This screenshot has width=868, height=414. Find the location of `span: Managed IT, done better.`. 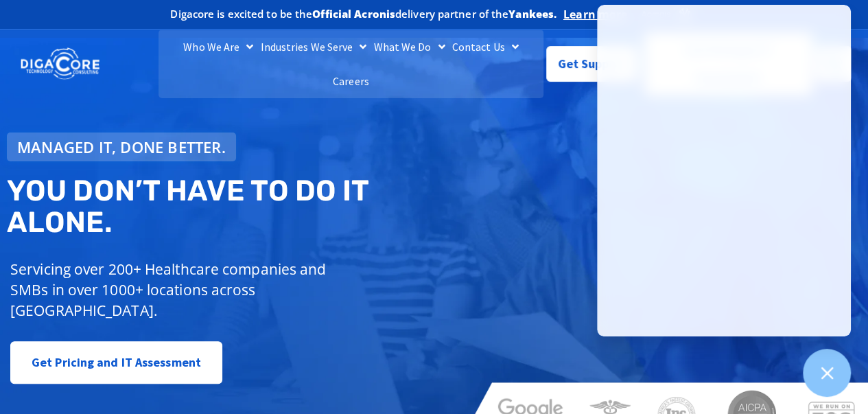

span: Managed IT, done better. is located at coordinates (122, 147).